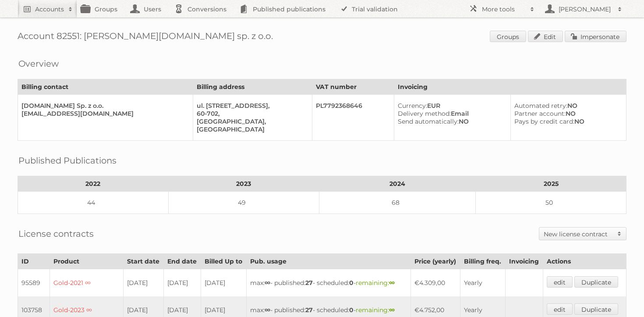  Describe the element at coordinates (545, 36) in the screenshot. I see `a: Edit` at that location.